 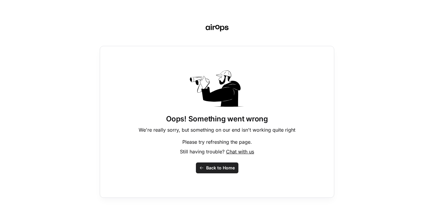 What do you see at coordinates (217, 142) in the screenshot?
I see `p: Please try refreshing the page.` at bounding box center [217, 142].